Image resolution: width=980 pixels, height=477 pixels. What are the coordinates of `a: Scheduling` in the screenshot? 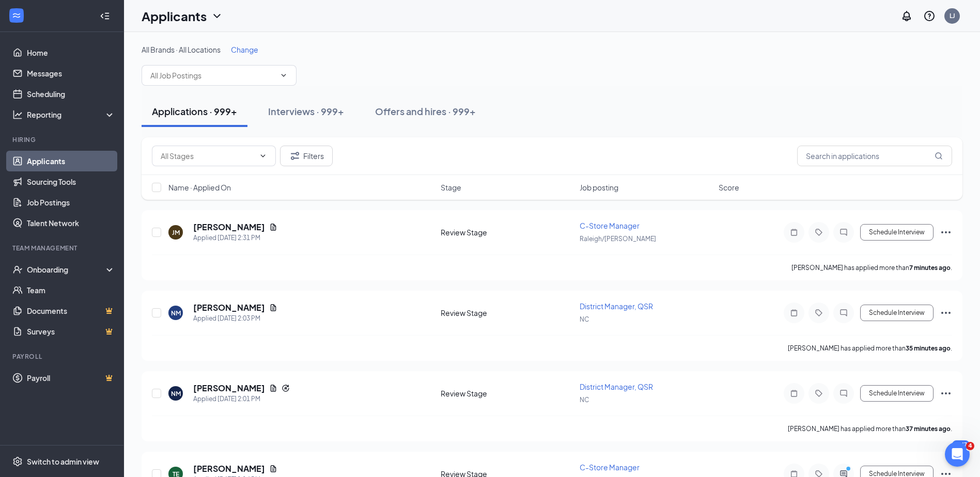 It's located at (71, 94).